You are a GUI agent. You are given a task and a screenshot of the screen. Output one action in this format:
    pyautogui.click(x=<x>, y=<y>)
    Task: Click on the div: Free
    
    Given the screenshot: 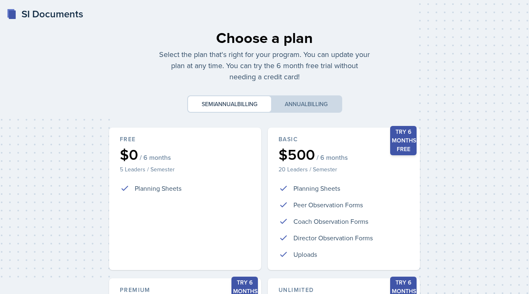 What is the action you would take?
    pyautogui.click(x=185, y=139)
    